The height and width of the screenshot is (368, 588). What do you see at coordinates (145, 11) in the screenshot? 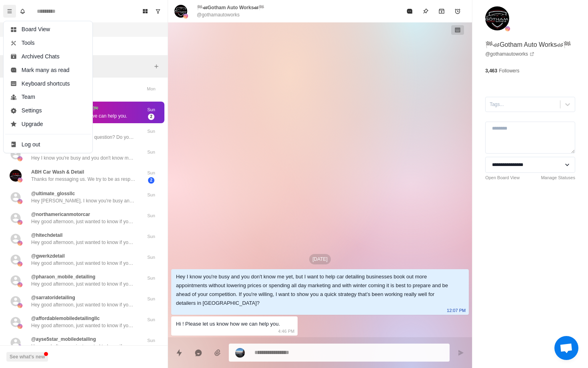
I see `button: Board View` at bounding box center [145, 11].